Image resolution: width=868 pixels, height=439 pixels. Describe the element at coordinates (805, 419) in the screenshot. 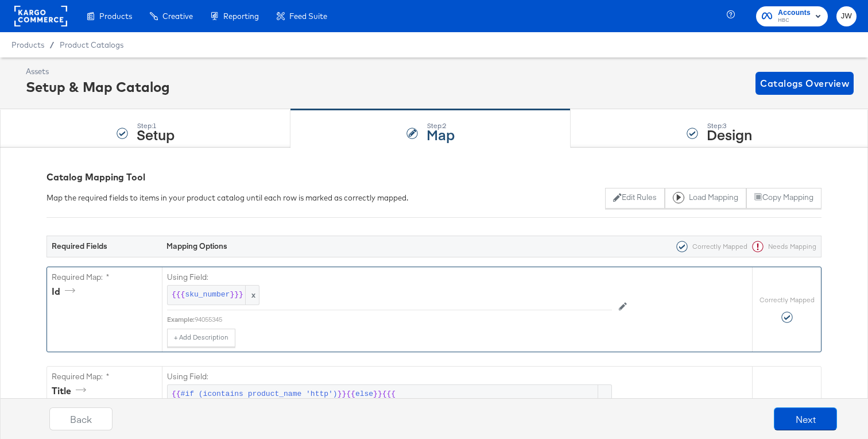

I see `button: Next` at that location.